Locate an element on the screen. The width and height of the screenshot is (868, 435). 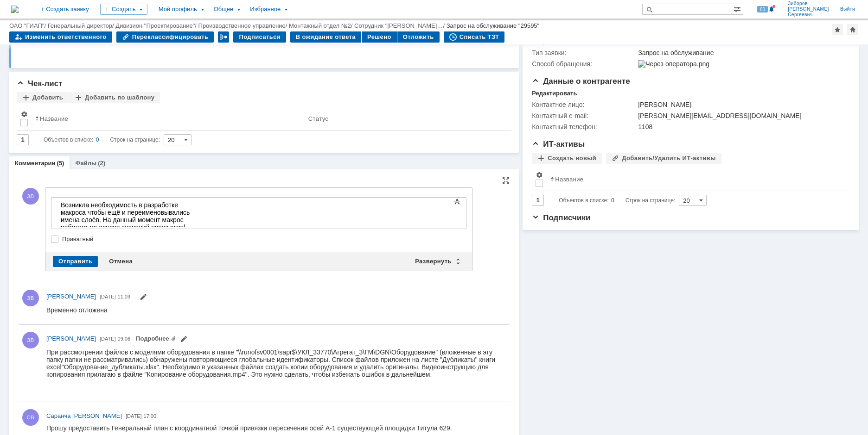
span: Сергеевич is located at coordinates (808, 14).